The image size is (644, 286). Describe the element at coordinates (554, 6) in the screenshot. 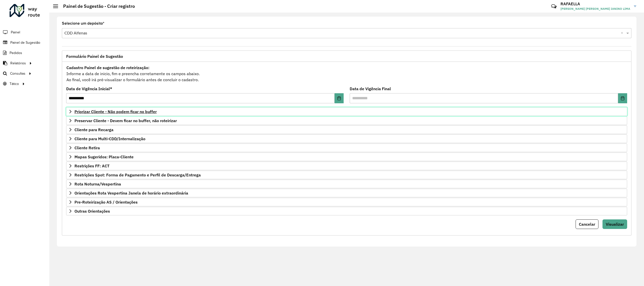

I see `a: Contato Rápido` at that location.